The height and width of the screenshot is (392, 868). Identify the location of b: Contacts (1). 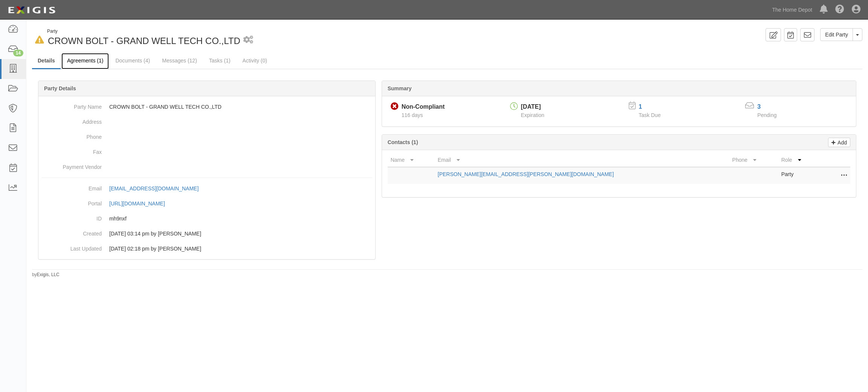
(403, 142).